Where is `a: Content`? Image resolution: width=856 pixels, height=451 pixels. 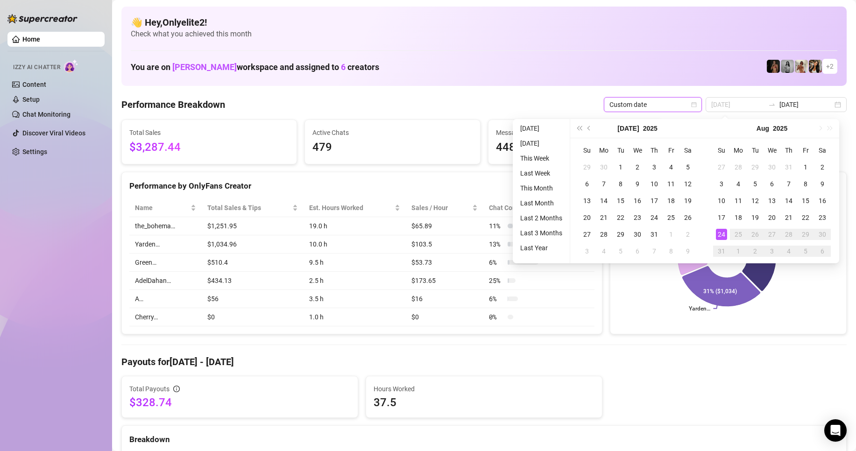
a: Content is located at coordinates (34, 84).